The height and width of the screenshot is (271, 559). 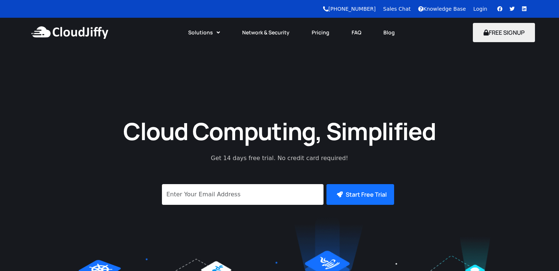 What do you see at coordinates (504, 33) in the screenshot?
I see `a: FREE SIGNUP` at bounding box center [504, 33].